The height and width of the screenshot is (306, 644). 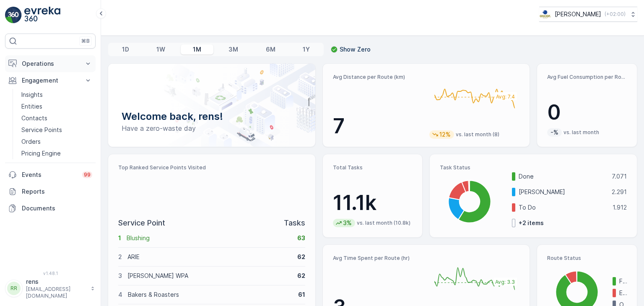 I want to click on a: Documents, so click(x=51, y=209).